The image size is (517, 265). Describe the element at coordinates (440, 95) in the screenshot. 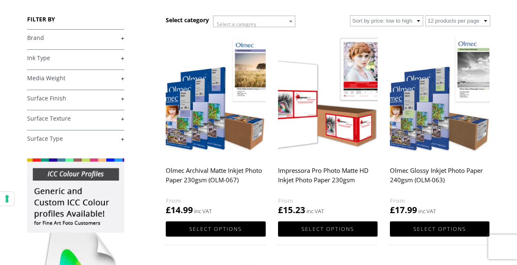

I see `img: Olmec Glossy Inkjet Photo Paper 240gsm (OLM-063)` at that location.